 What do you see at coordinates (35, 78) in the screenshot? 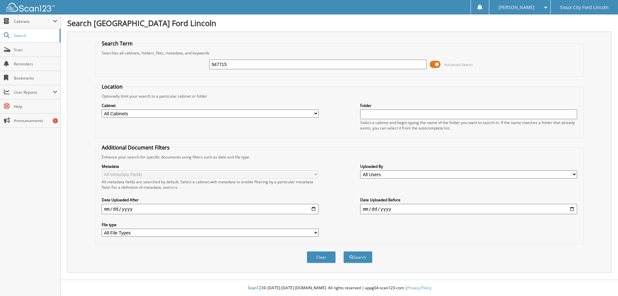
I see `span: Bookmarks` at bounding box center [35, 78].